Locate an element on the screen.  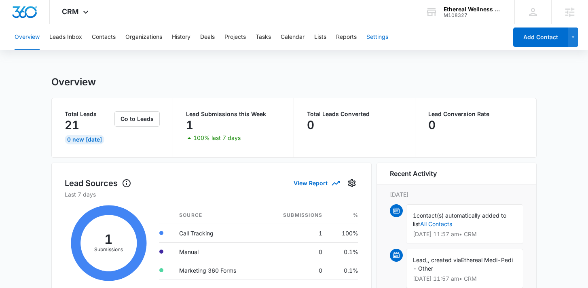
span: CRM is located at coordinates (70, 11).